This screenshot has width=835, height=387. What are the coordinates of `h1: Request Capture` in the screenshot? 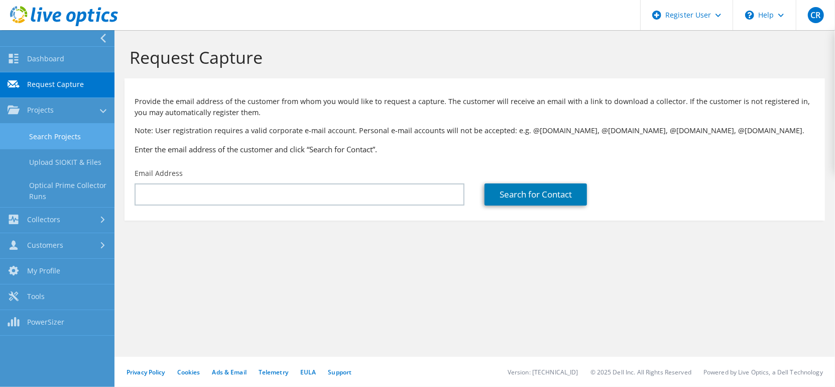 It's located at (472, 57).